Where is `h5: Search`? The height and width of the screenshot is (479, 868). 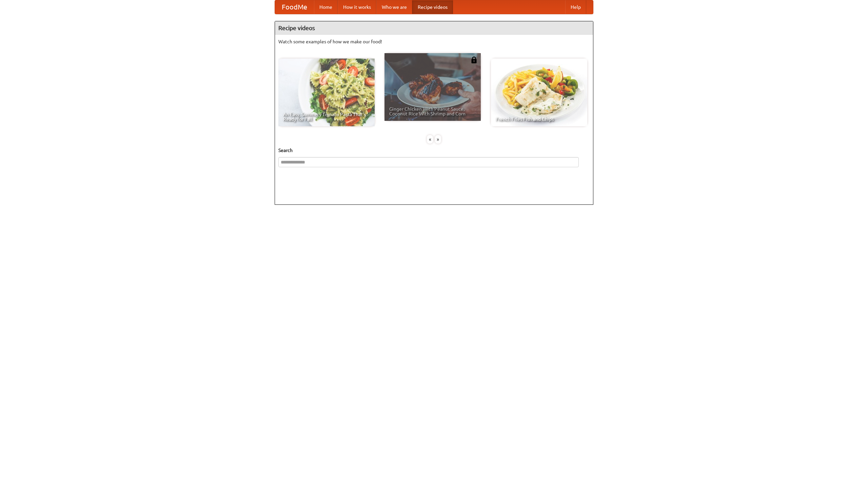 h5: Search is located at coordinates (434, 150).